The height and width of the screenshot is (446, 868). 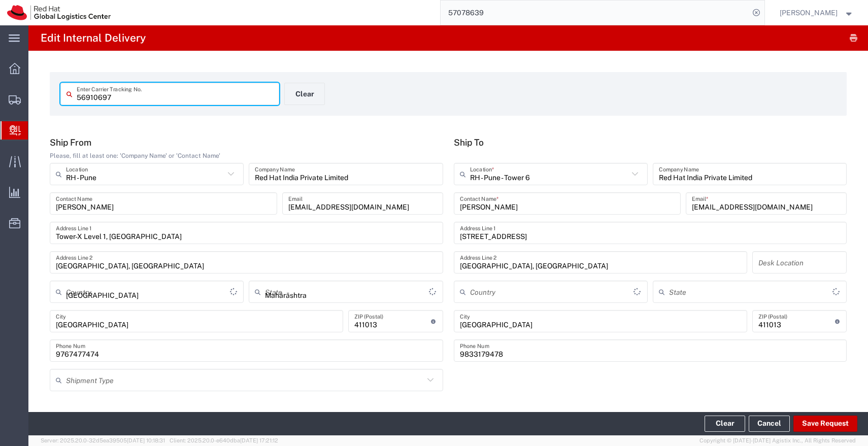 I want to click on img: logo, so click(x=59, y=13).